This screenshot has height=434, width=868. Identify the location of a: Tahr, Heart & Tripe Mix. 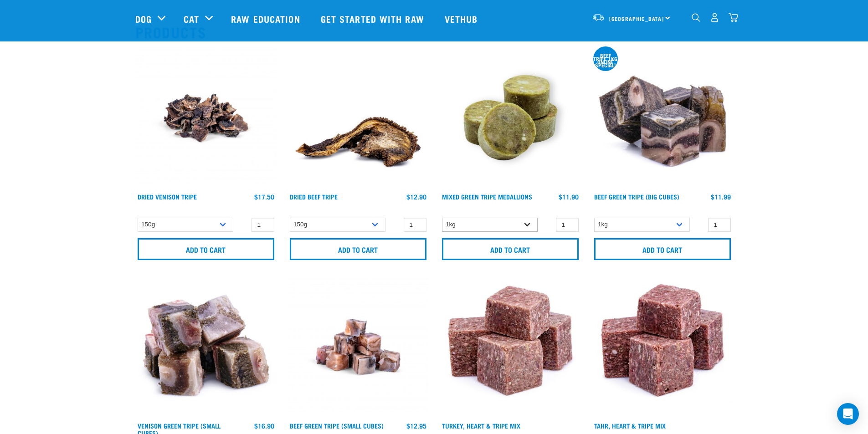
(630, 426).